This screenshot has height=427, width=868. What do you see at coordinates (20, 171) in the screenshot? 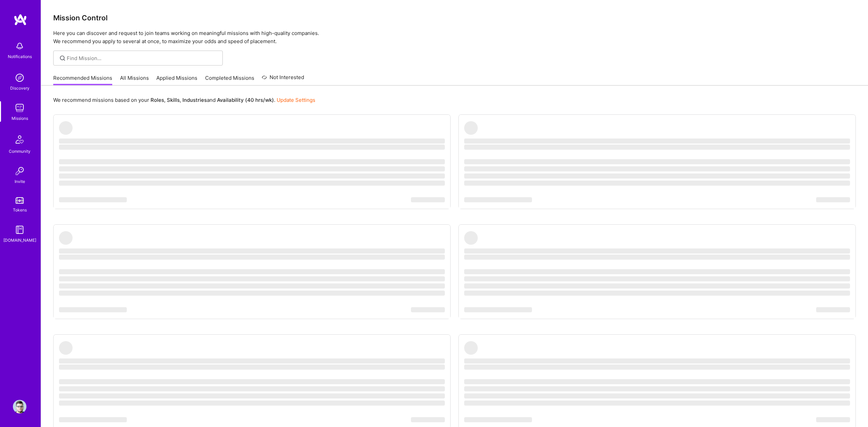
I see `img: Invite` at bounding box center [20, 171].